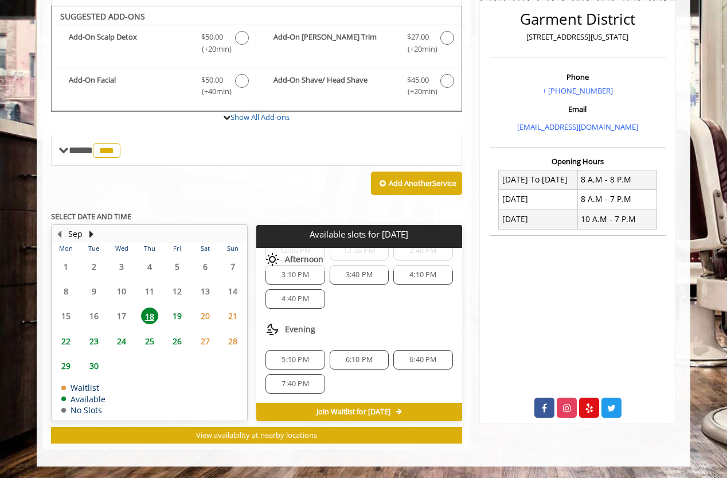 The height and width of the screenshot is (478, 727). What do you see at coordinates (617, 180) in the screenshot?
I see `td: 8 A.M - 8 P.M` at bounding box center [617, 180].